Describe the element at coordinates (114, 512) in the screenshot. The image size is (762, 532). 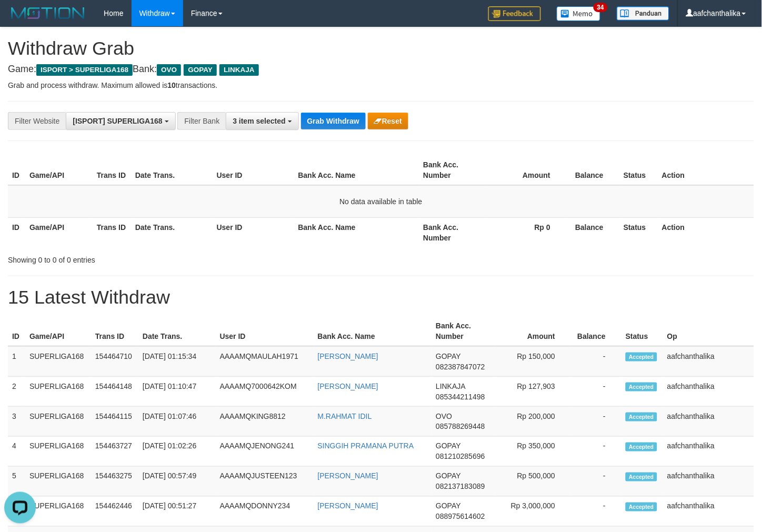
I see `td: 154462446` at that location.